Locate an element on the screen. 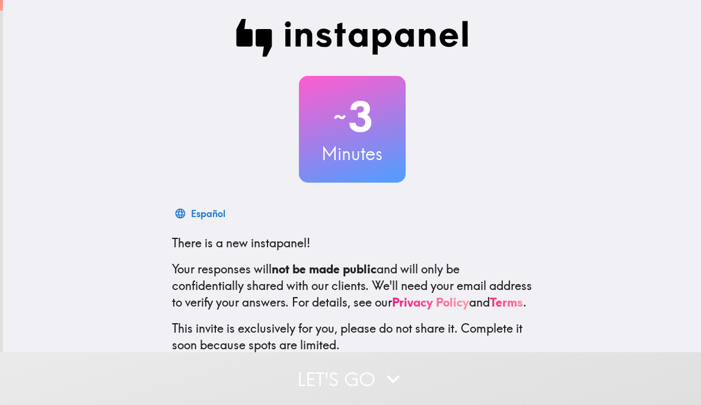 The image size is (701, 405). img: Instapanel is located at coordinates (352, 38).